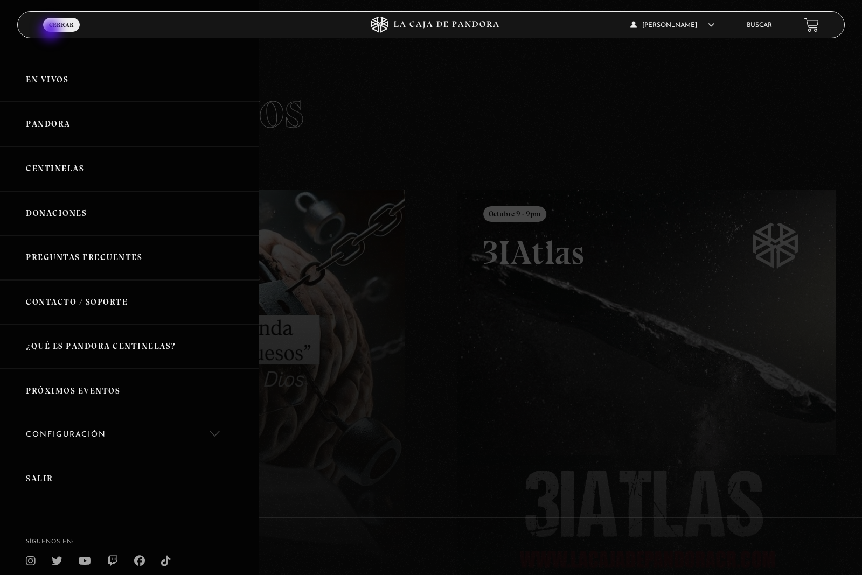 Image resolution: width=862 pixels, height=575 pixels. What do you see at coordinates (61, 35) in the screenshot?
I see `span: Menu` at bounding box center [61, 35].